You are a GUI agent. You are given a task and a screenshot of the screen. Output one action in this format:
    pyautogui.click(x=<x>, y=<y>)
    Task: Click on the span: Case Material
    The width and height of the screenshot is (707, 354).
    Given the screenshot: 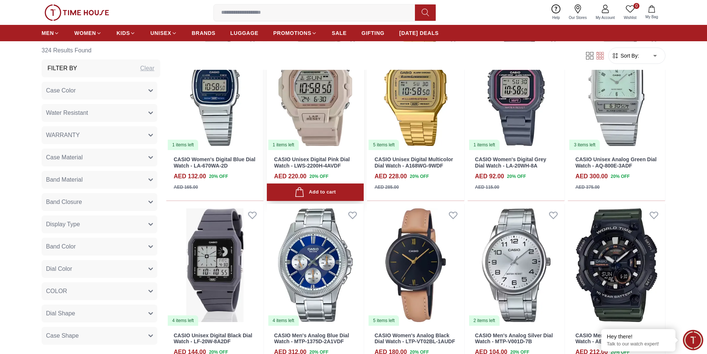 What is the action you would take?
    pyautogui.click(x=64, y=157)
    